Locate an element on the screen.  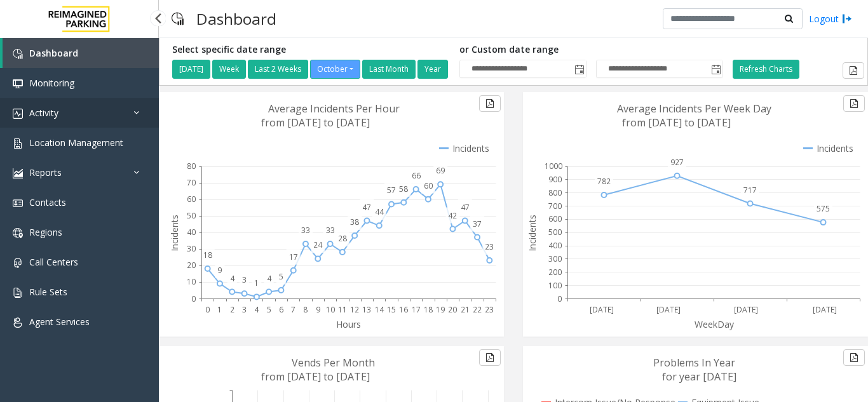
text: 900 is located at coordinates (555, 179).